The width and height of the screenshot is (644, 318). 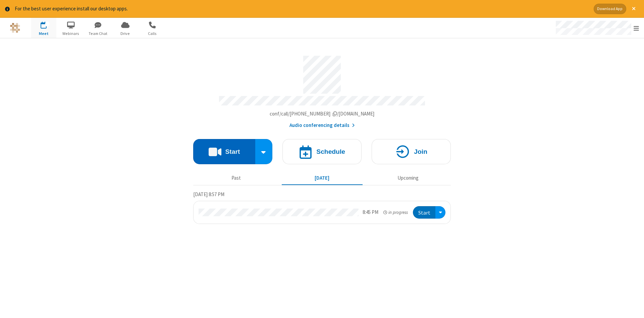 I want to click on span: Team Chat, so click(x=98, y=33).